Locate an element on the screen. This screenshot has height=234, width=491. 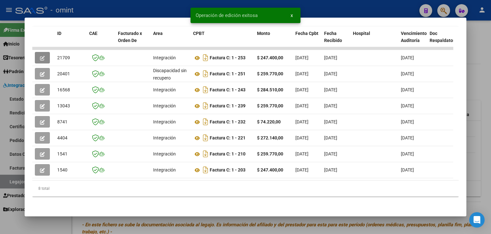
datatable-header-cell: CPBT is located at coordinates (223, 41).